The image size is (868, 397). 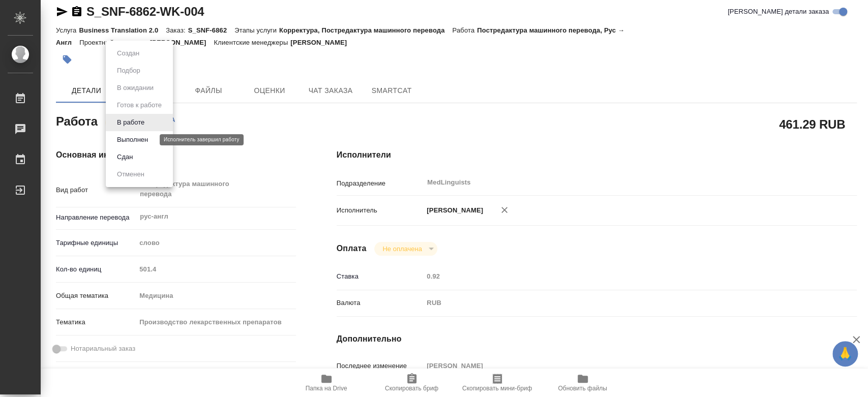 What do you see at coordinates (128, 53) in the screenshot?
I see `button: Создан` at bounding box center [128, 53].